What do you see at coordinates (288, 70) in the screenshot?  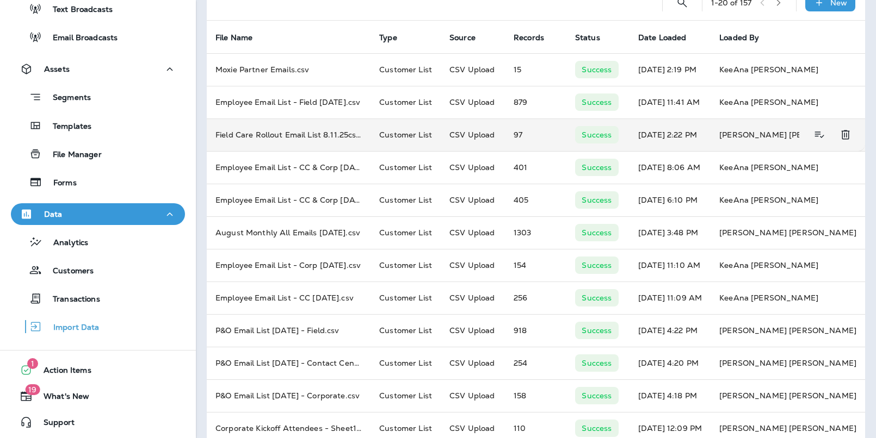 I see `td: Moxie Partner Emails.csv` at bounding box center [288, 70].